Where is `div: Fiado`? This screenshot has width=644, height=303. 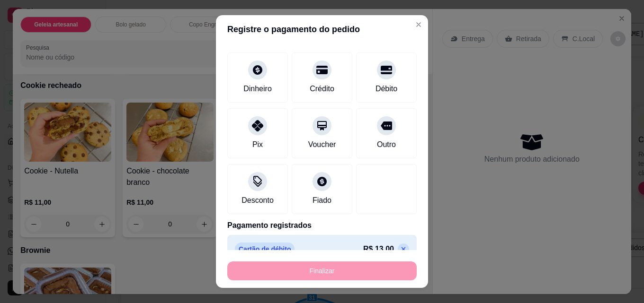 div: Fiado is located at coordinates (322, 200).